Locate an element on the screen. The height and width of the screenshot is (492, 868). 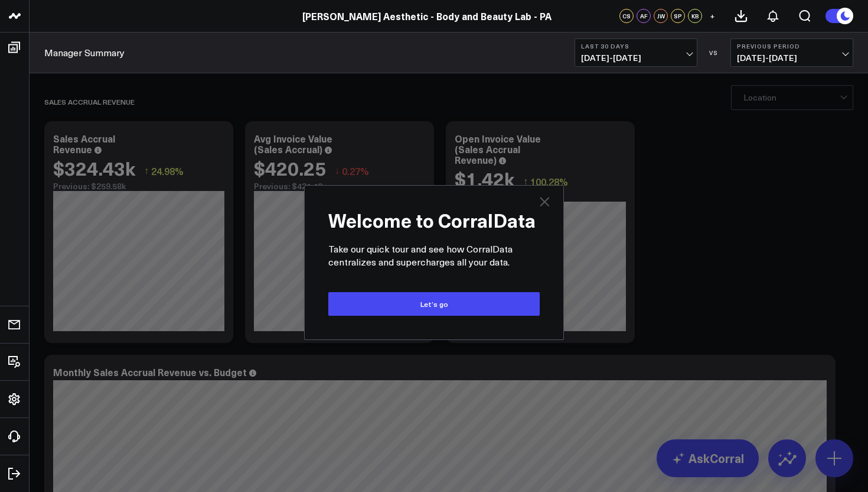
div: AF is located at coordinates (643, 16).